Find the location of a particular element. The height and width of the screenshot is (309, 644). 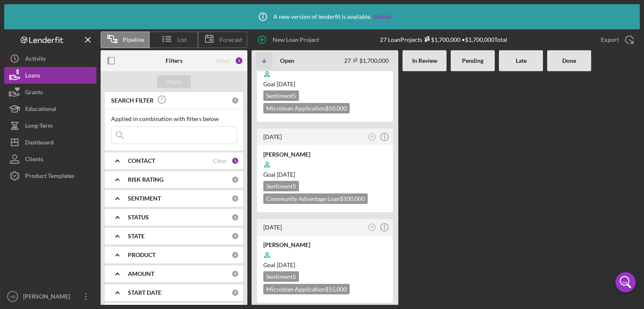

b: Filters is located at coordinates (174, 61).